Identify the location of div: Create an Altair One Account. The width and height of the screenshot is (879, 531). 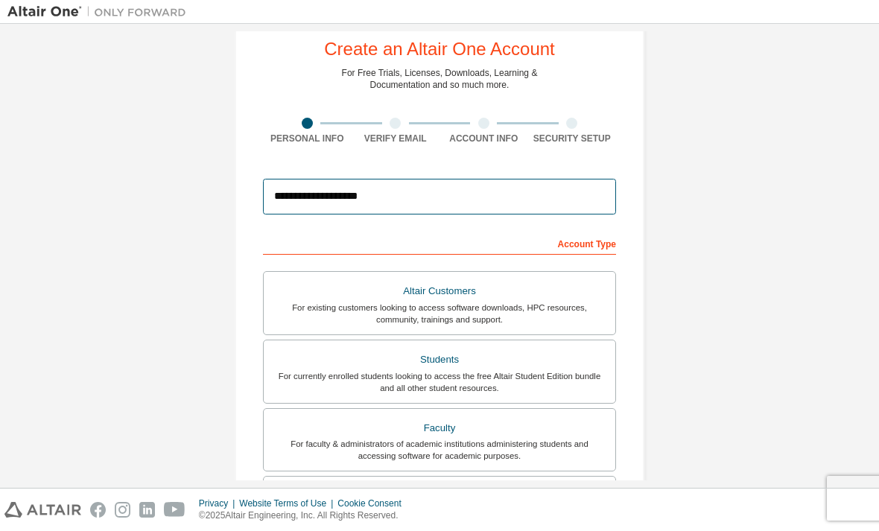
(439, 49).